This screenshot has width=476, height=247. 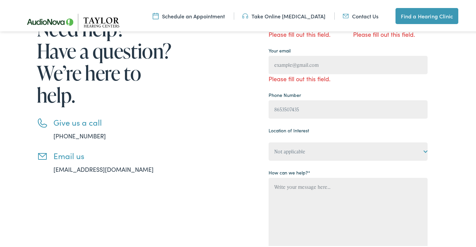 What do you see at coordinates (427, 15) in the screenshot?
I see `a: Find a Hearing Clinic` at bounding box center [427, 15].